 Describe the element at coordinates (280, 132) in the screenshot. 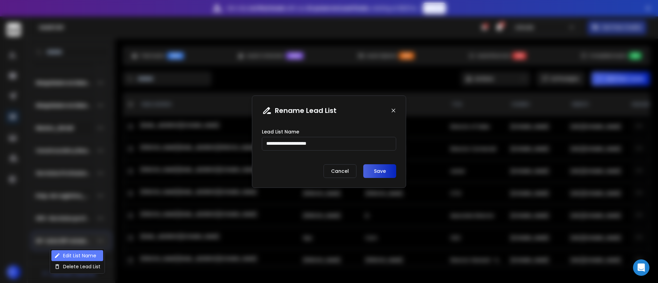

I see `label: Lead List Name` at that location.